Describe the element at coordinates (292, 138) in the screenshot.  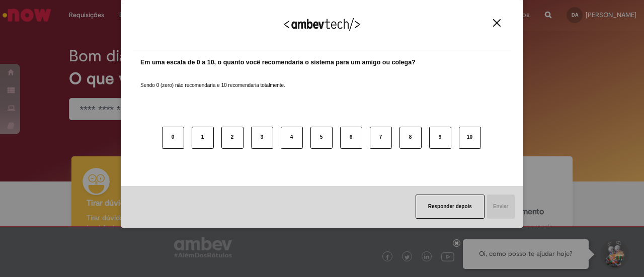
I see `button: 4` at that location.